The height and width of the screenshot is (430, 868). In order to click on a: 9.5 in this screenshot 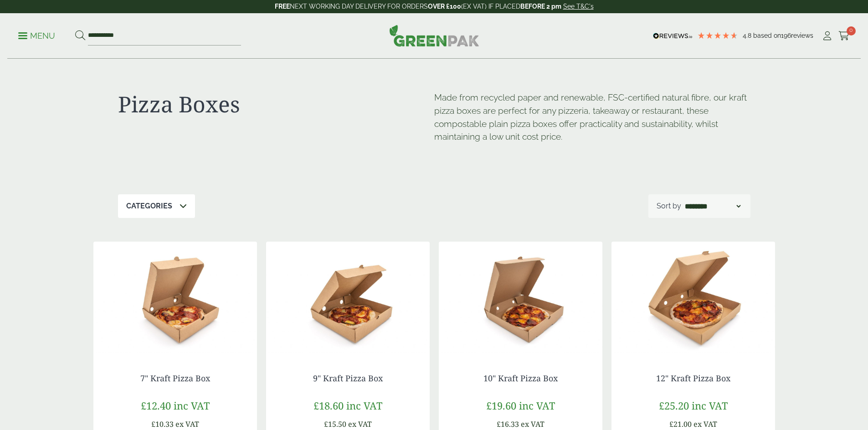, I will do `click(347, 299)`.